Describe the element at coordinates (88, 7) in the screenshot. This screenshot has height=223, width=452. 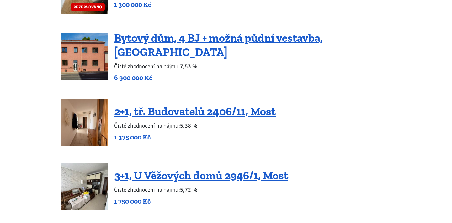
I see `span: REZERVOVÁNO` at that location.